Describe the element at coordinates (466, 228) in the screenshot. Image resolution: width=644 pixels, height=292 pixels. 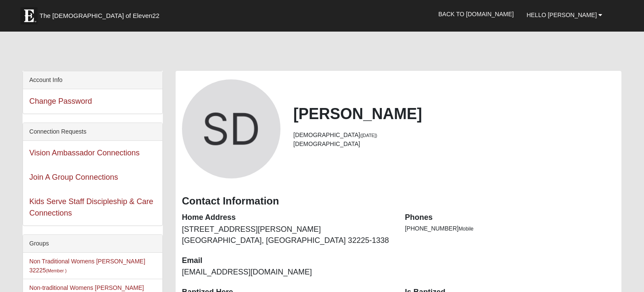
I see `span: Mobile` at that location.